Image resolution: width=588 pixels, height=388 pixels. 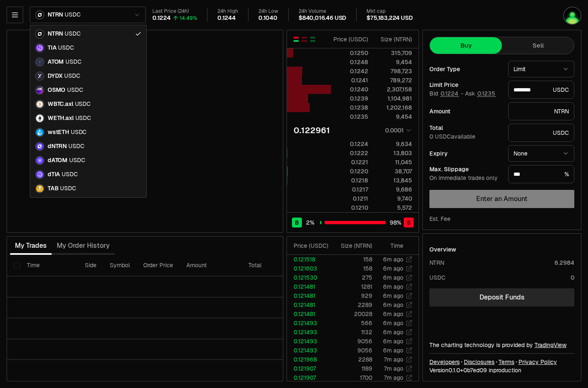 I want to click on img: WBTC.axl Logo, so click(x=40, y=104).